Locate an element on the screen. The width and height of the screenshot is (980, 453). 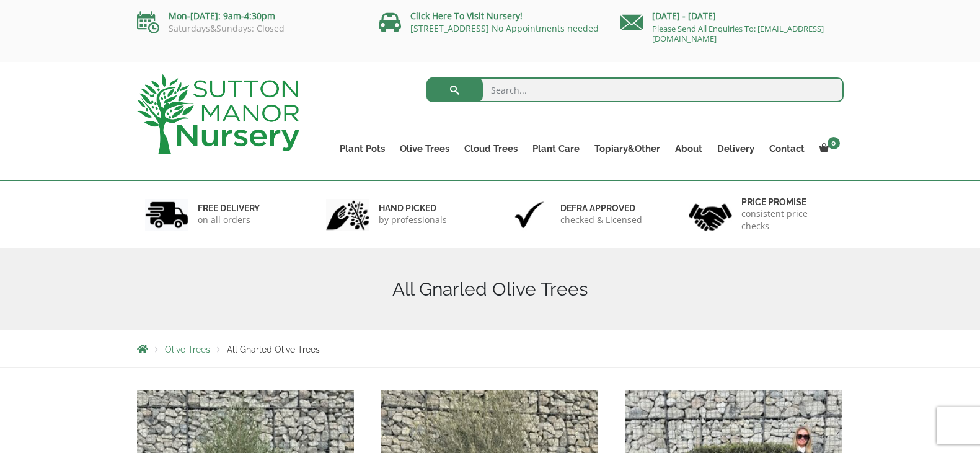
p: on all orders is located at coordinates (229, 220).